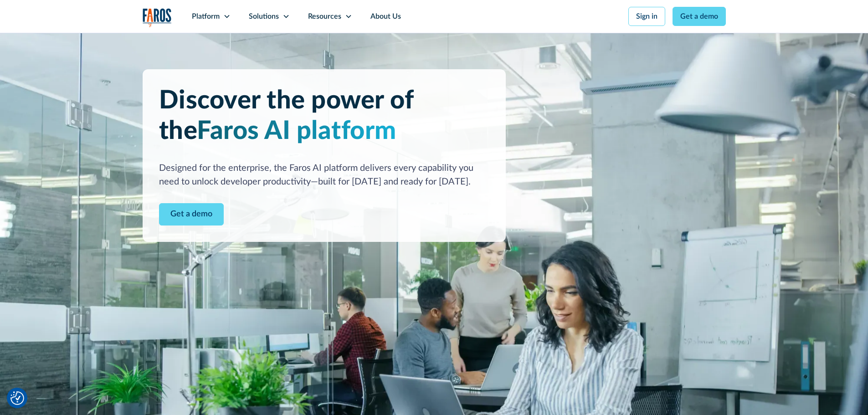 The height and width of the screenshot is (415, 868). What do you see at coordinates (205, 16) in the screenshot?
I see `div: Platform` at bounding box center [205, 16].